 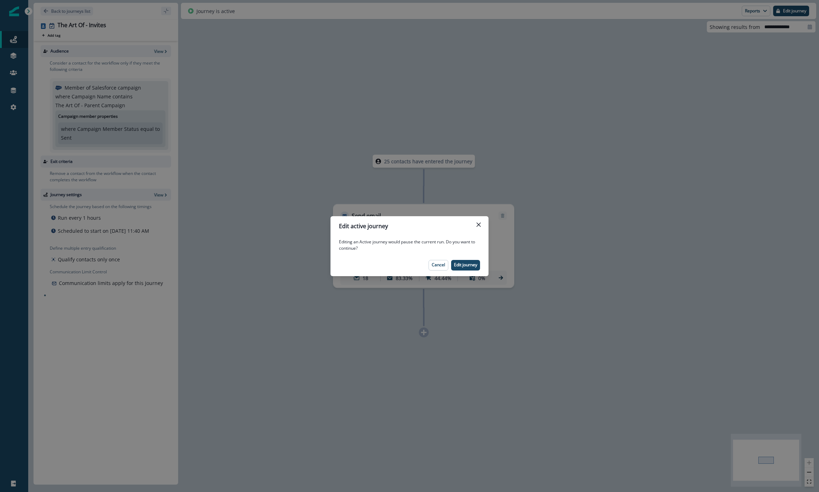 What do you see at coordinates (438, 265) in the screenshot?
I see `p: Cancel` at bounding box center [438, 265].